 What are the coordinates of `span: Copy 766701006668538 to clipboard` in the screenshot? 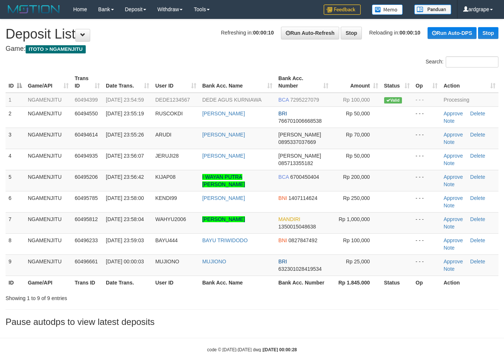 It's located at (300, 121).